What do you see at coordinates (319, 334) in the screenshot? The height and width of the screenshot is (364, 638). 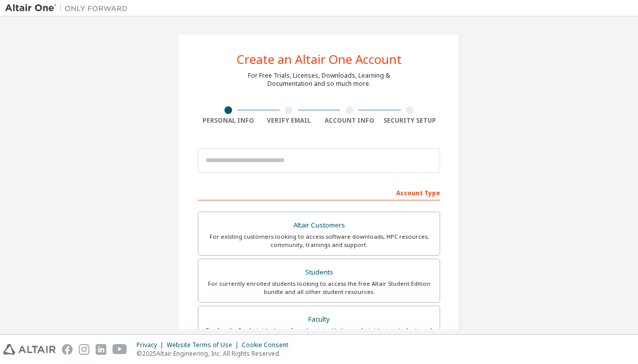 I see `div: For faculty & administrators of academic institutions administering students and accessing softwa...` at bounding box center [319, 334].